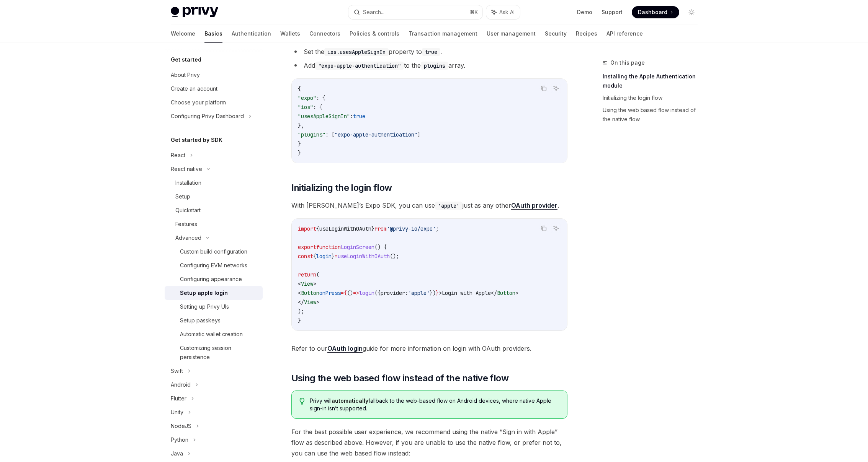 The width and height of the screenshot is (868, 462). I want to click on a: Demo, so click(585, 13).